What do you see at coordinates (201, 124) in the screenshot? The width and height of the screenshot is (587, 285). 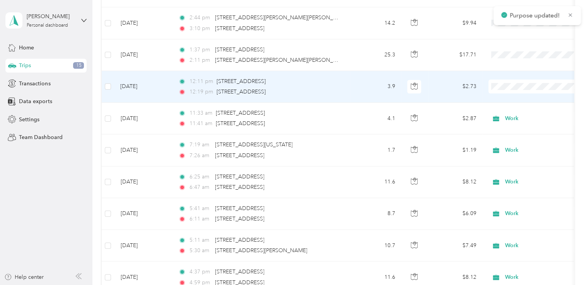 I see `span: 11:41 am` at bounding box center [201, 124].